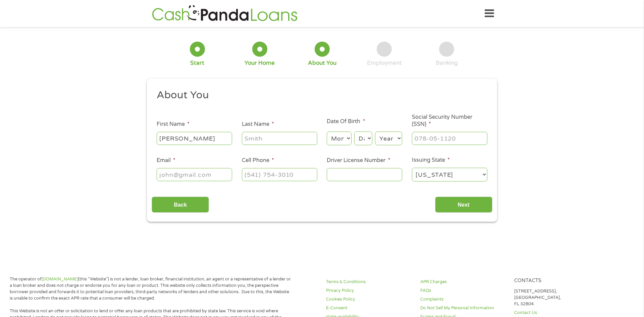  Describe the element at coordinates (463, 291) in the screenshot. I see `a: FAQs` at that location.